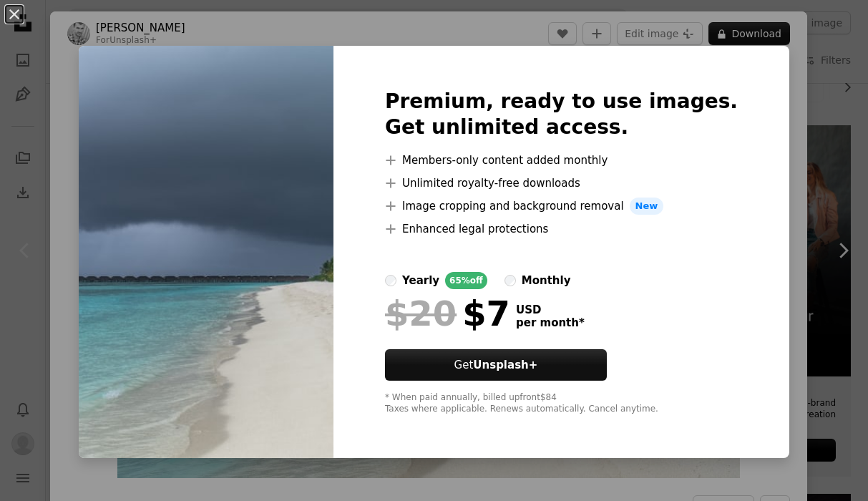 The height and width of the screenshot is (501, 868). Describe the element at coordinates (561, 229) in the screenshot. I see `li: Enhanced legal protections` at that location.